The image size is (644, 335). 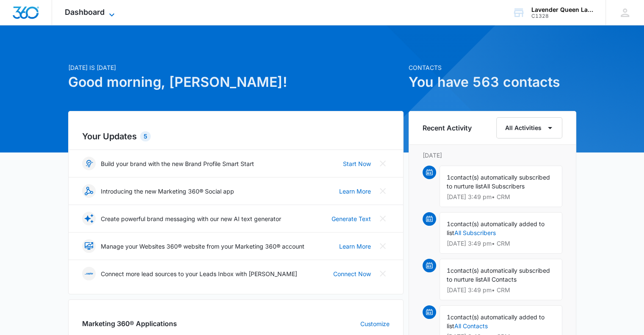 What do you see at coordinates (352, 274) in the screenshot?
I see `a: Connect Now` at bounding box center [352, 274].